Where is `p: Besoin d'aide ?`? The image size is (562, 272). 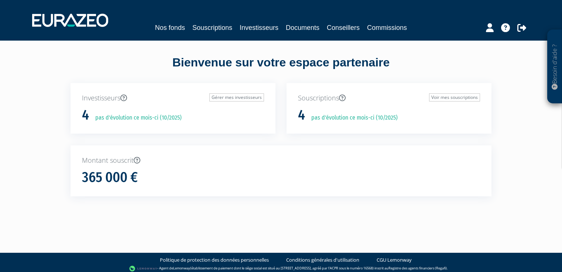 p: Besoin d'aide ? is located at coordinates (555, 67).